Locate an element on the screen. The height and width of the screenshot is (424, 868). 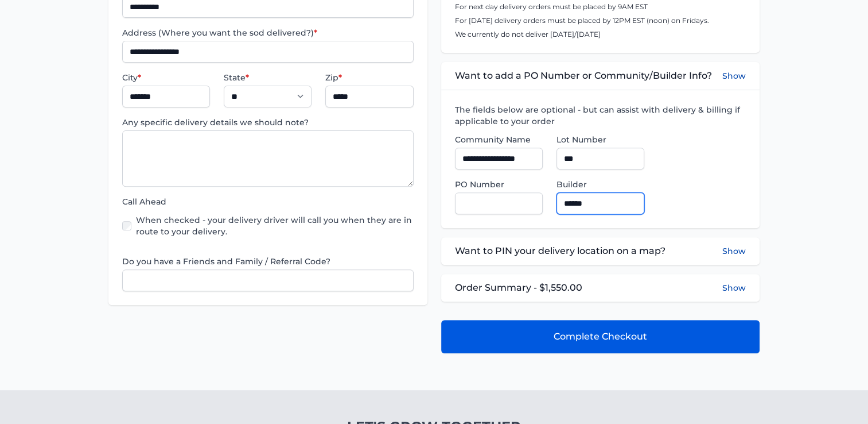
label: Lot Number is located at coordinates (600, 139).